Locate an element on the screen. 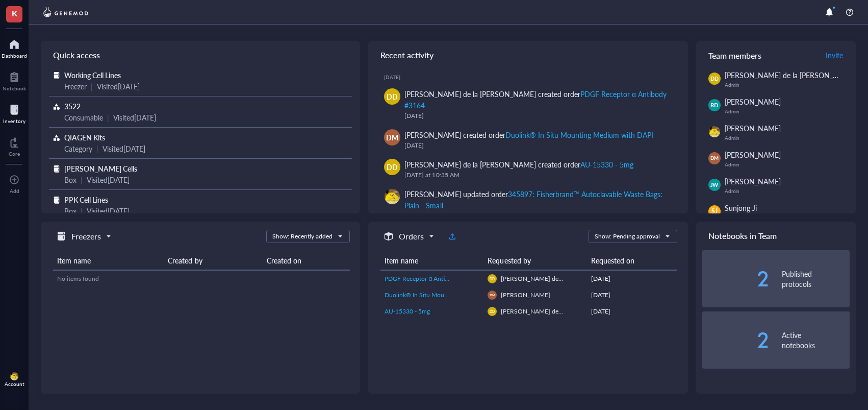 The width and height of the screenshot is (868, 410). span: PPK Cell Lines is located at coordinates (86, 200).